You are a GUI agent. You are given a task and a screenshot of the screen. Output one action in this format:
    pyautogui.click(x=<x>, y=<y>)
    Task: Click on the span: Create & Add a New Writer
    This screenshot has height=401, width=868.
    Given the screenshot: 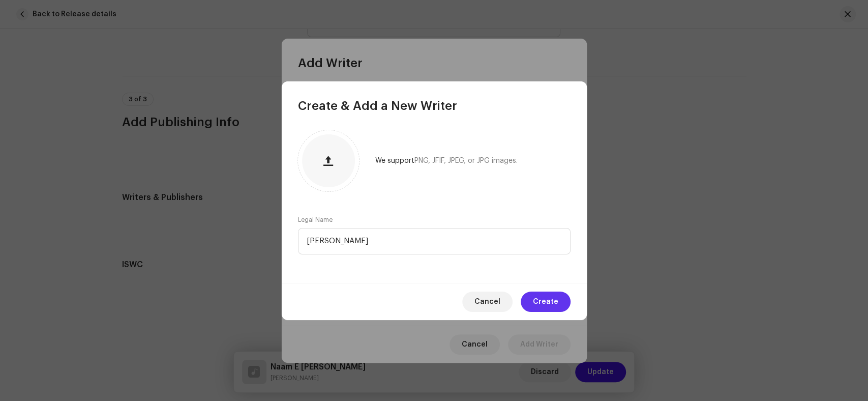 What is the action you would take?
    pyautogui.click(x=377, y=106)
    